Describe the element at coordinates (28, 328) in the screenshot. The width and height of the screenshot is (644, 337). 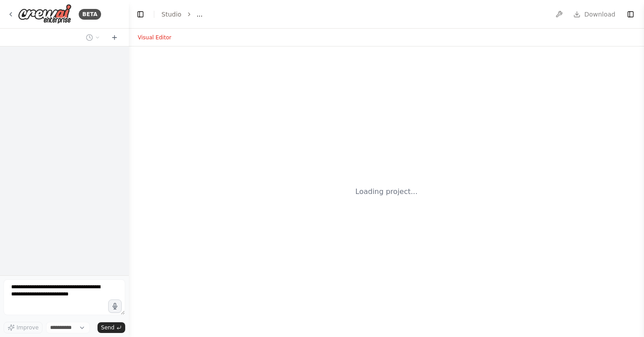
I see `span: Improve` at that location.